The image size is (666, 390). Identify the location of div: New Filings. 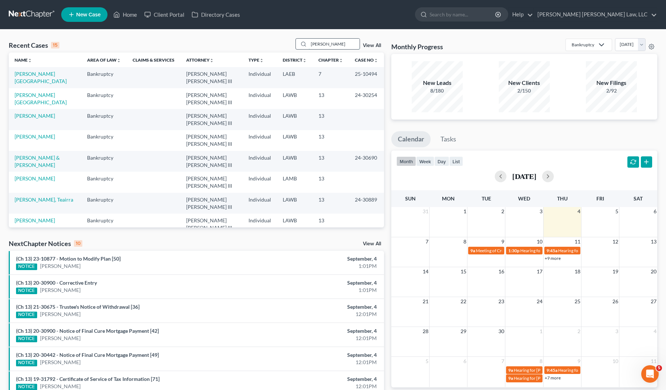
(611, 83).